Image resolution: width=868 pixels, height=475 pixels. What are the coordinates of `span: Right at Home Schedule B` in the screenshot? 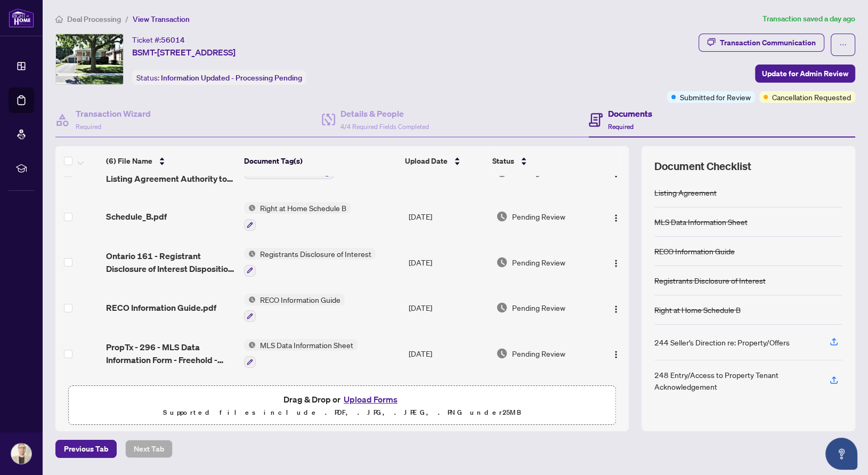 It's located at (303, 208).